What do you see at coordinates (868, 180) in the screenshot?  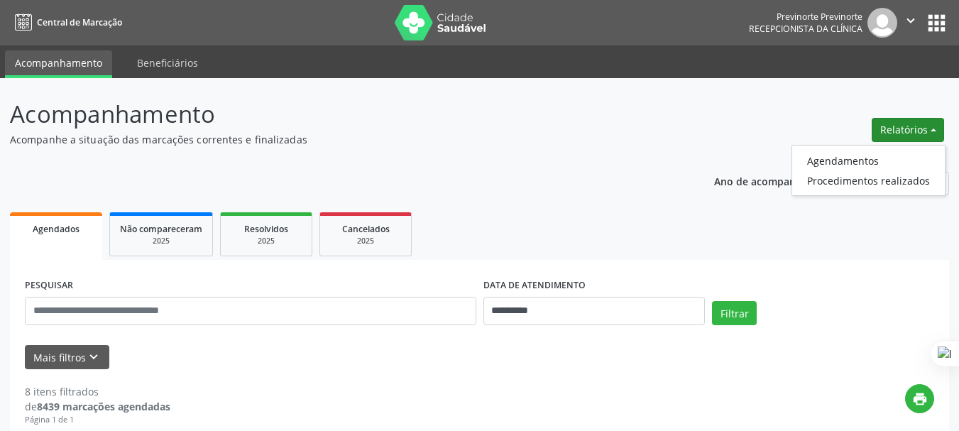 I see `a: Procedimentos realizados` at bounding box center [868, 180].